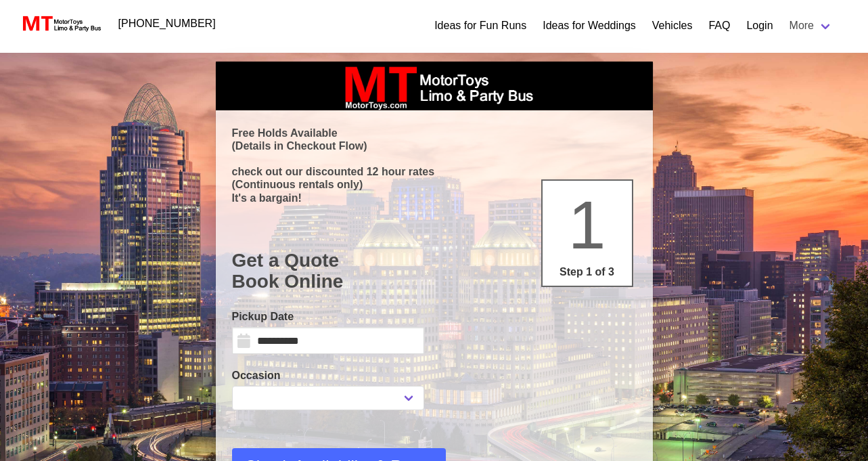 Image resolution: width=868 pixels, height=461 pixels. I want to click on a: Vehicles, so click(672, 26).